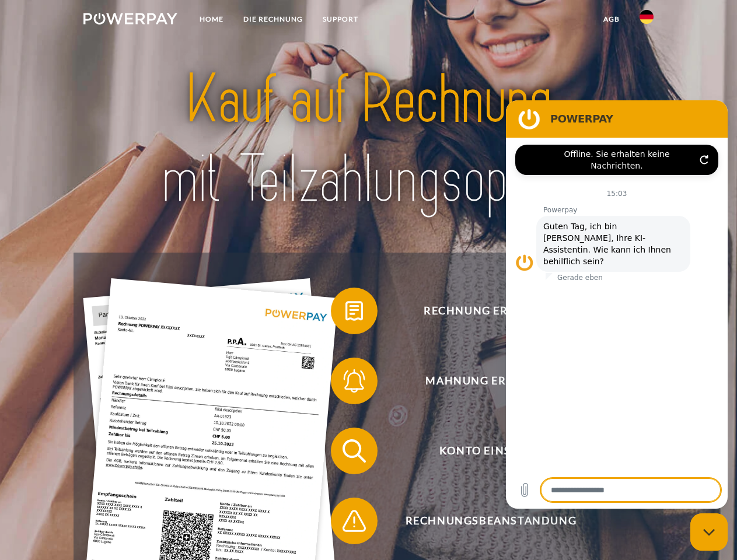 The image size is (737, 560). Describe the element at coordinates (273, 19) in the screenshot. I see `a: DIE RECHNUNG` at that location.